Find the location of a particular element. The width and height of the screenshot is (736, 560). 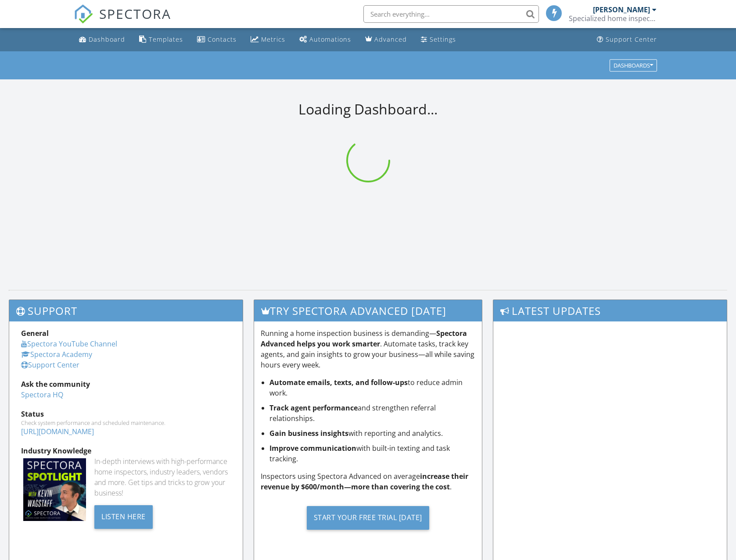

h3: Support is located at coordinates (126, 310).